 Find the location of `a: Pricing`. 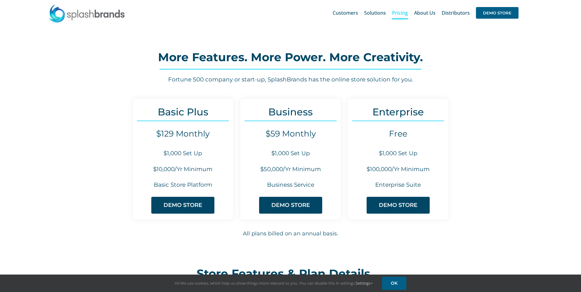

a: Pricing is located at coordinates (400, 13).